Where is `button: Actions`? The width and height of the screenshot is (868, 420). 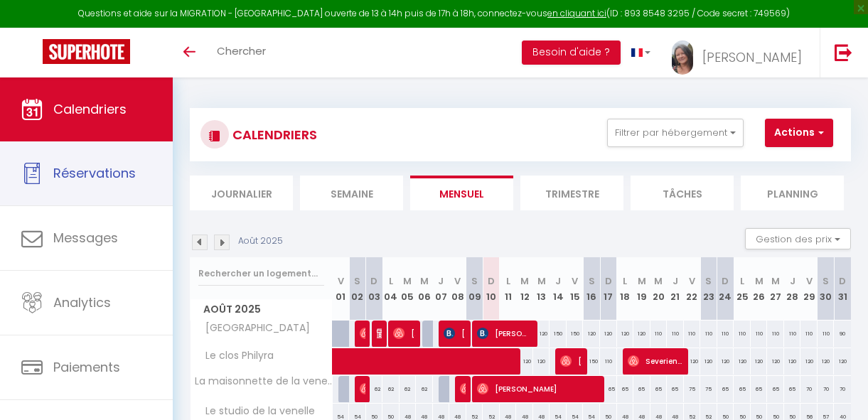
button: Actions is located at coordinates (799, 133).